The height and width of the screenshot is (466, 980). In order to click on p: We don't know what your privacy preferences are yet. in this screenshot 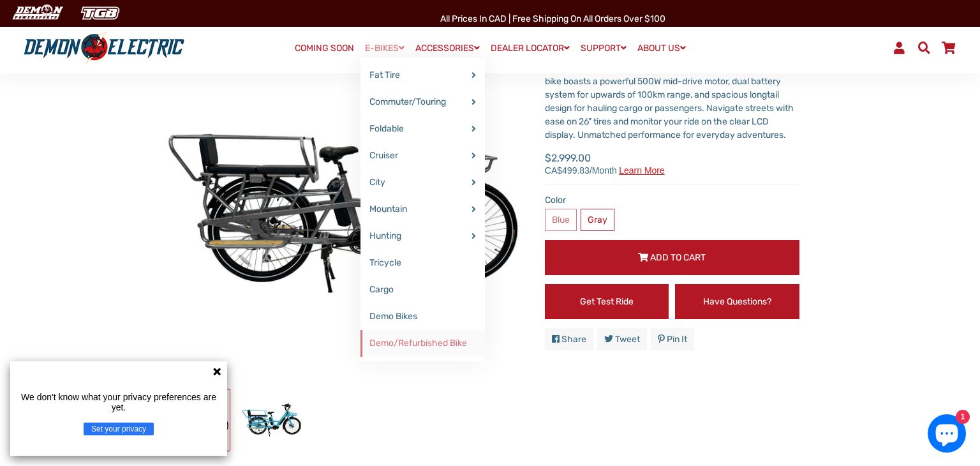, I will do `click(119, 402)`.